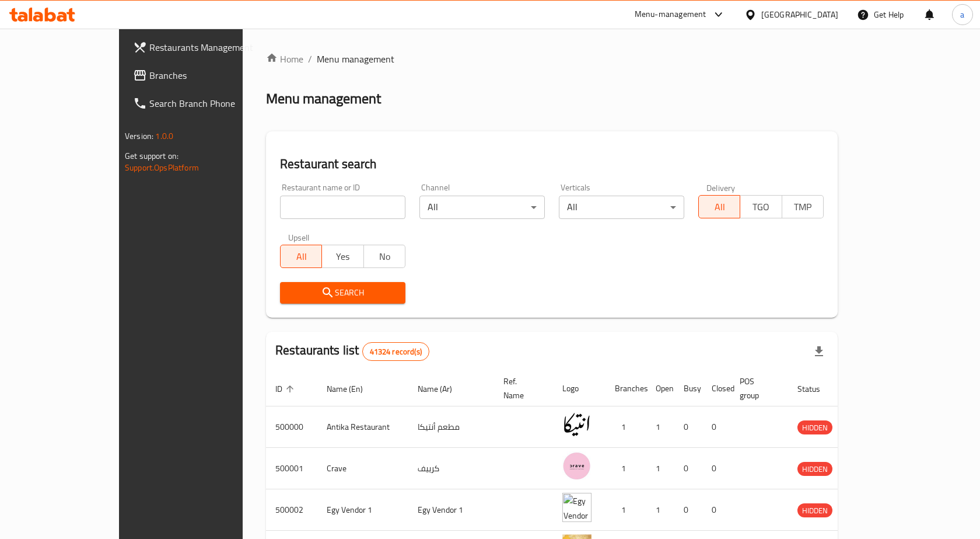 This screenshot has width=980, height=539. What do you see at coordinates (577, 425) in the screenshot?
I see `img: Antika Restaurant` at bounding box center [577, 425].